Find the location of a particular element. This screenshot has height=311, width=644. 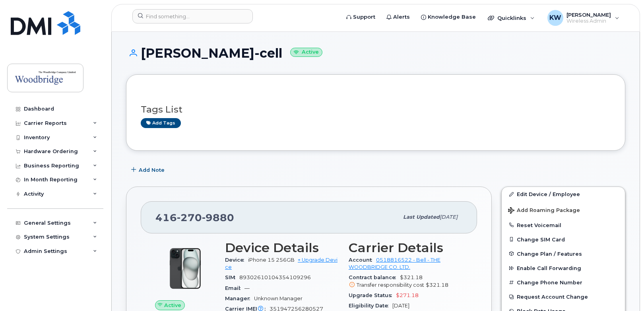

a: 0518816522 - Bell - THE WOODBRIDGE CO. LTD. is located at coordinates (394, 263).